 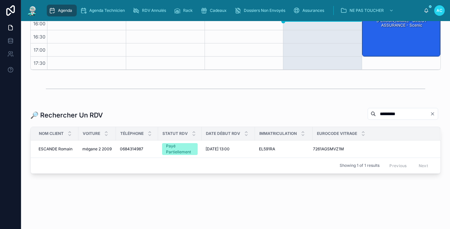 I want to click on span: RDV Annulés, so click(x=154, y=11).